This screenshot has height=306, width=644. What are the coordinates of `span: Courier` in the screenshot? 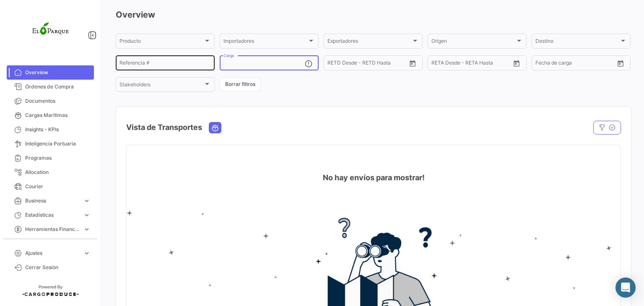 It's located at (58, 187).